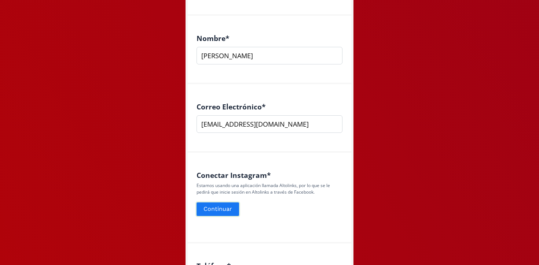 Image resolution: width=539 pixels, height=265 pixels. What do you see at coordinates (218, 209) in the screenshot?
I see `button: Continuar` at bounding box center [218, 209].